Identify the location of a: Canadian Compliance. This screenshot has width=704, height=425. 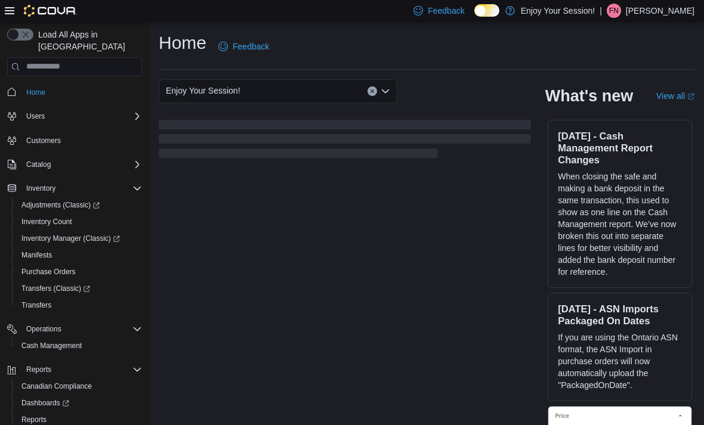
(57, 387).